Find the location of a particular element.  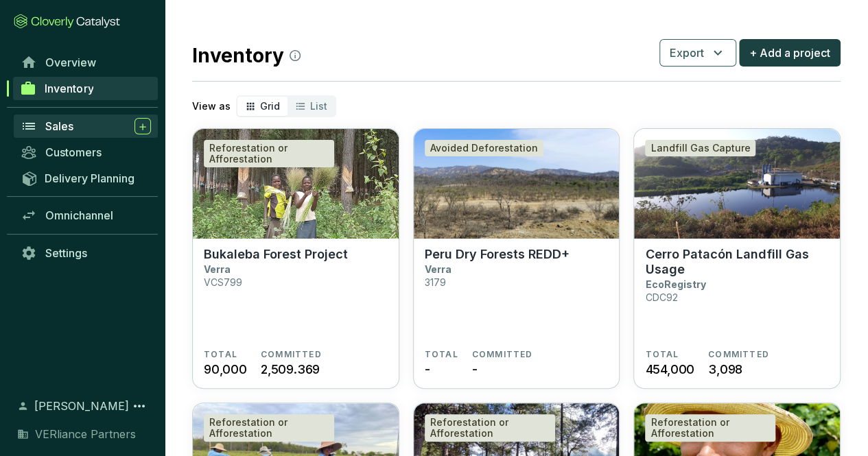

a: Delivery Planning is located at coordinates (86, 177).